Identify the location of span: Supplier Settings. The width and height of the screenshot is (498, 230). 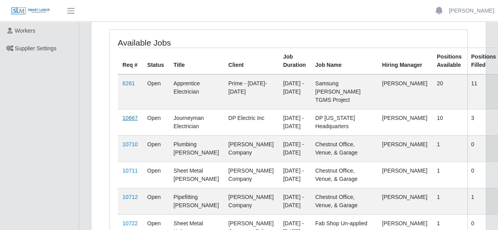
(36, 48).